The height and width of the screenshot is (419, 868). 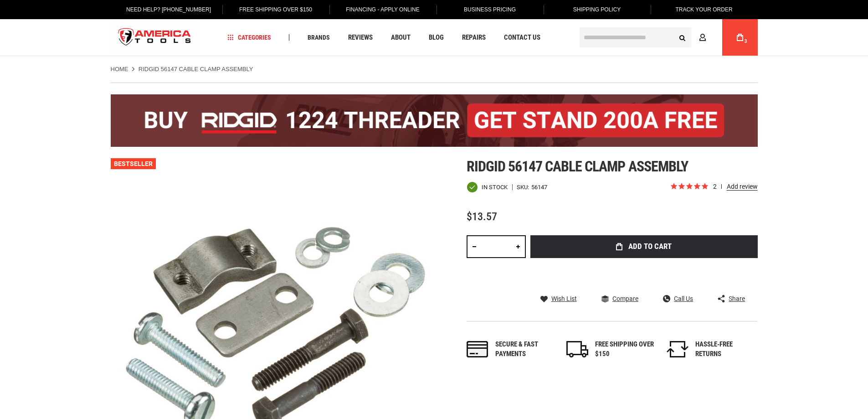 I want to click on span: About, so click(x=401, y=37).